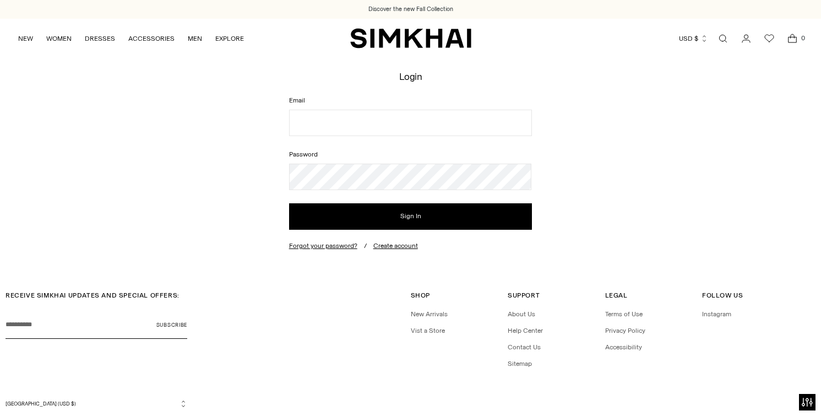 This screenshot has width=821, height=416. What do you see at coordinates (716, 314) in the screenshot?
I see `a: Instagram` at bounding box center [716, 314].